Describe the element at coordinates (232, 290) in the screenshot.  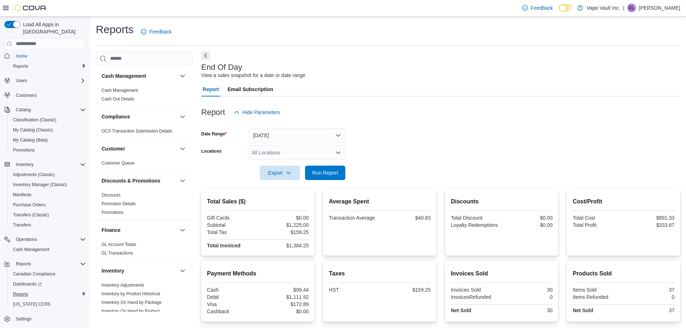
I see `div: Cash` at that location.